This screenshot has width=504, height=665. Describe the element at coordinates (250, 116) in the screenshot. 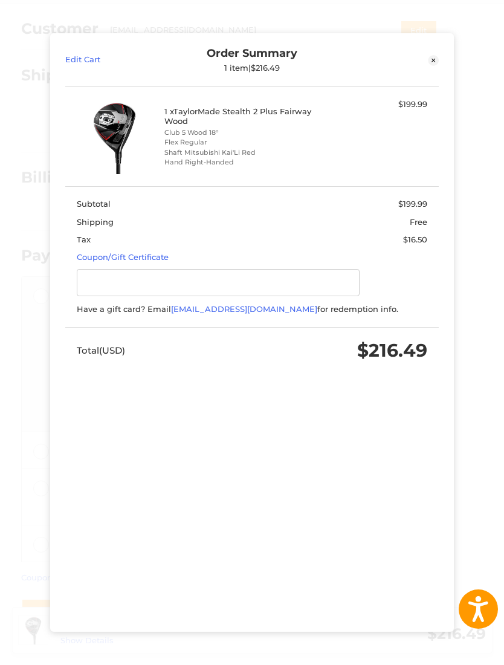

I see `h4: 1 x TaylorMade Stealth 2 Plus Fairway Wood` at that location.